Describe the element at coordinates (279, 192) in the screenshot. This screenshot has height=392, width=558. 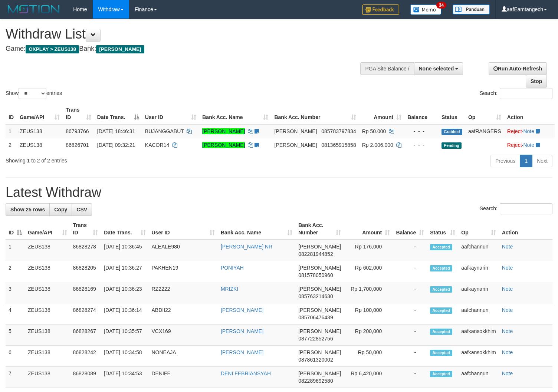
I see `h1: Latest Withdraw` at that location.